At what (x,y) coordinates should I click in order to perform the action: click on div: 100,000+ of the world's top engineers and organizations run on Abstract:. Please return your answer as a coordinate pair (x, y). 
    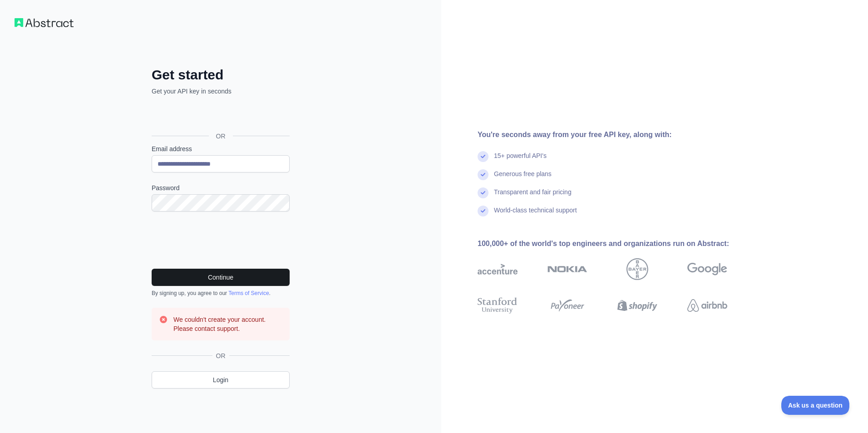
    Looking at the image, I should click on (617, 244).